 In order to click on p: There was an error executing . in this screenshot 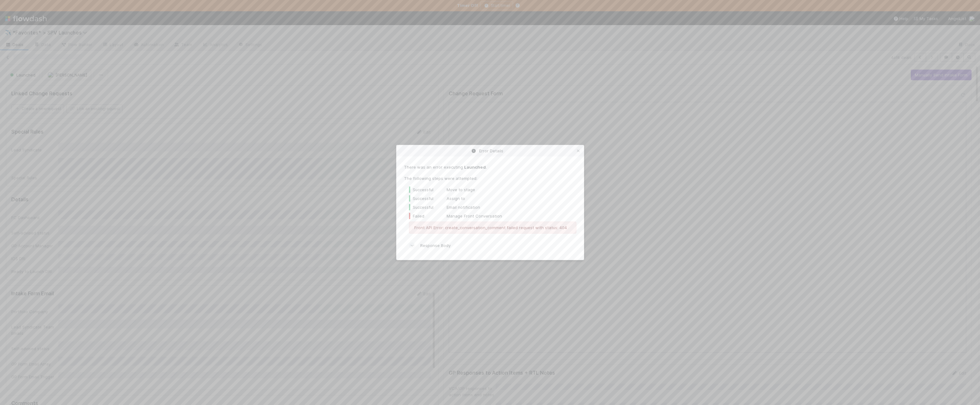, I will do `click(490, 167)`.